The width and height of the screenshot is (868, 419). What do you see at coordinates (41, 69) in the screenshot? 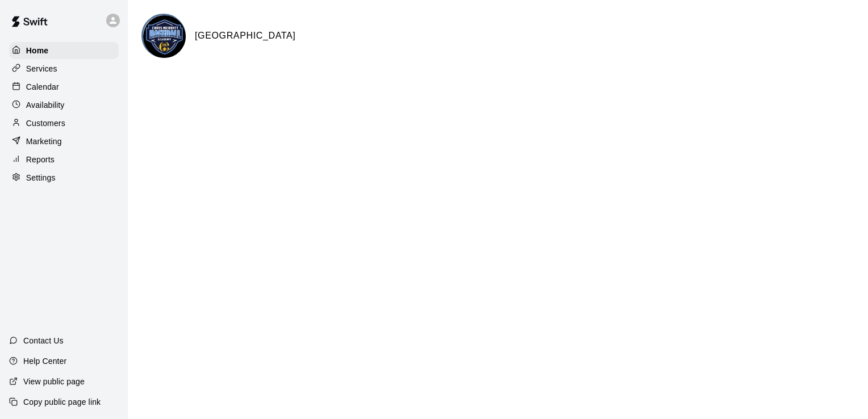
I see `p: Services` at bounding box center [41, 69].